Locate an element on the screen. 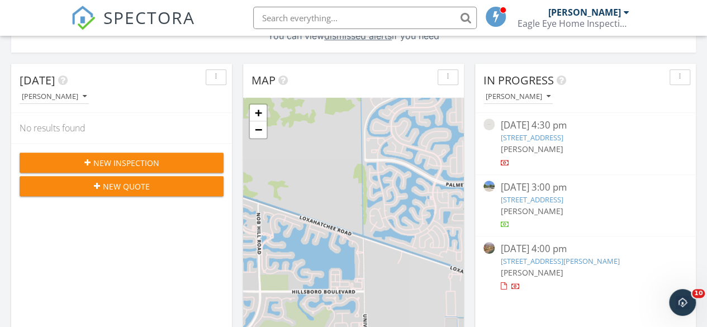 This screenshot has width=707, height=327. span: In Progress is located at coordinates (518, 80).